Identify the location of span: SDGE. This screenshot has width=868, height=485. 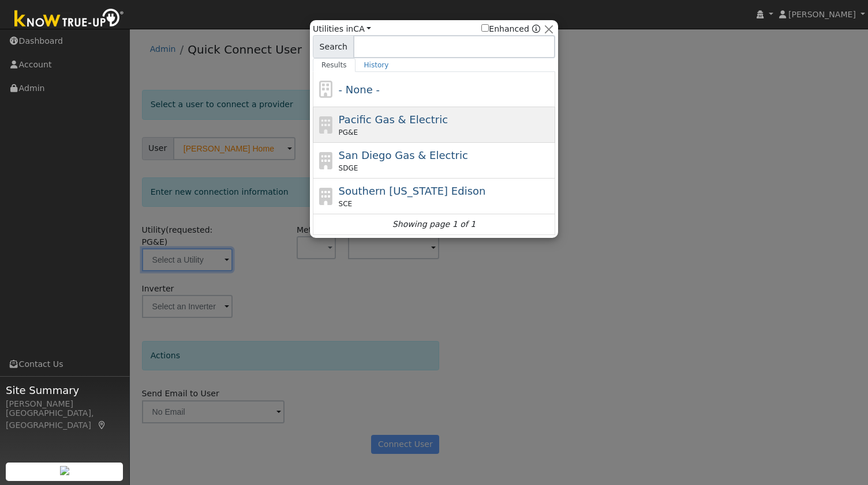
(349, 168).